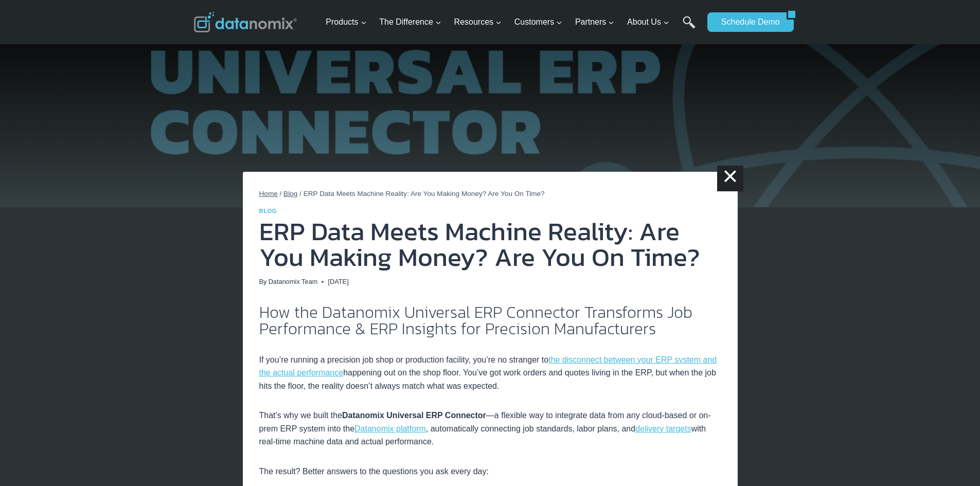  What do you see at coordinates (390, 428) in the screenshot?
I see `a: Datanomix platform` at bounding box center [390, 428].